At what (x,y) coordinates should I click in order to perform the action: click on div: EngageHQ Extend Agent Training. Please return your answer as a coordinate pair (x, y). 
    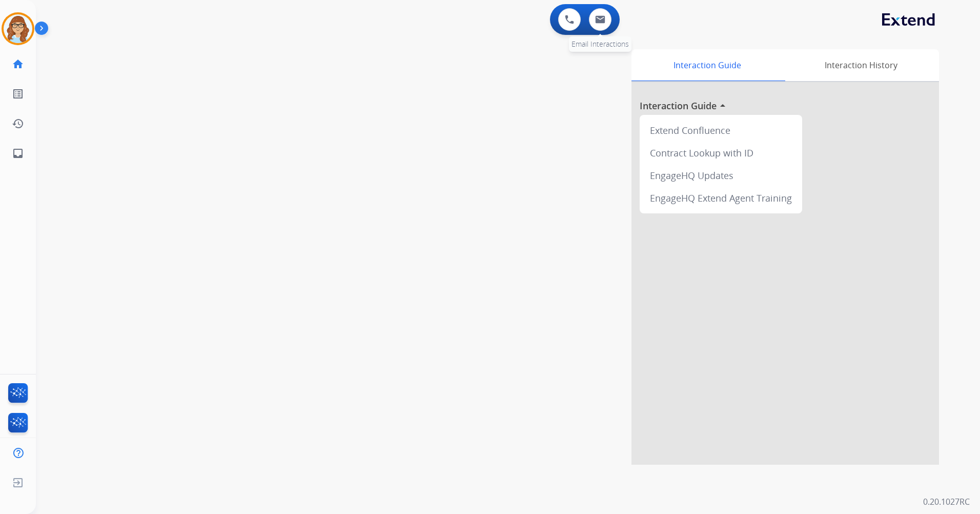
    Looking at the image, I should click on (721, 198).